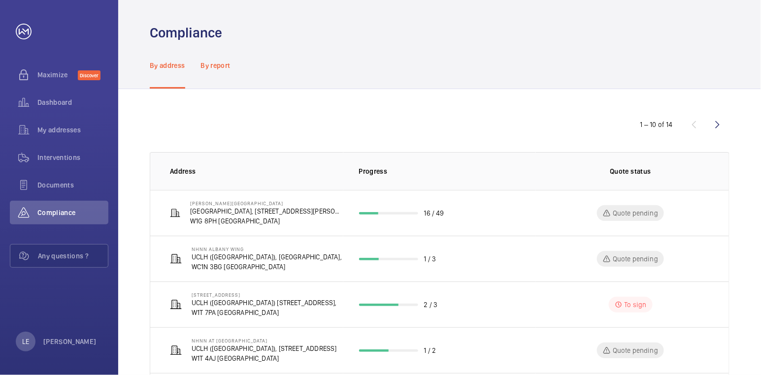 The width and height of the screenshot is (761, 375). Describe the element at coordinates (73, 213) in the screenshot. I see `span: Compliance` at that location.